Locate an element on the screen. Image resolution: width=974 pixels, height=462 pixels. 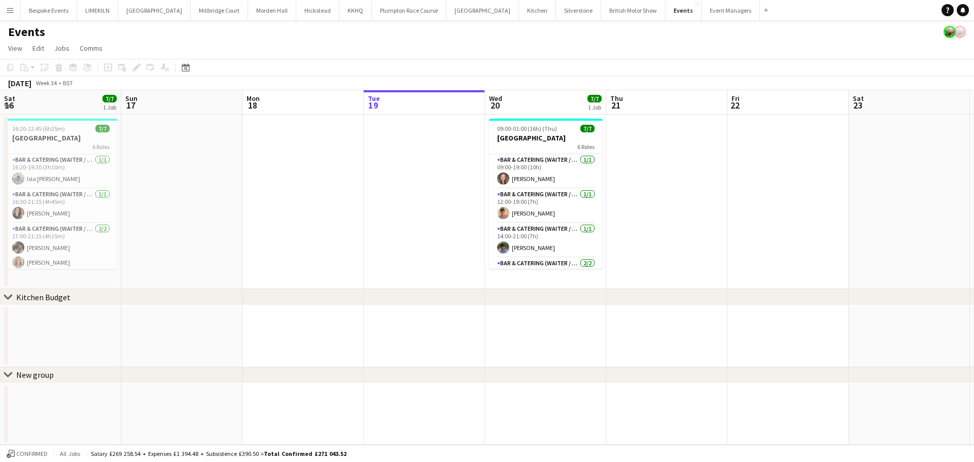
button: Hickstead is located at coordinates (317, 10).